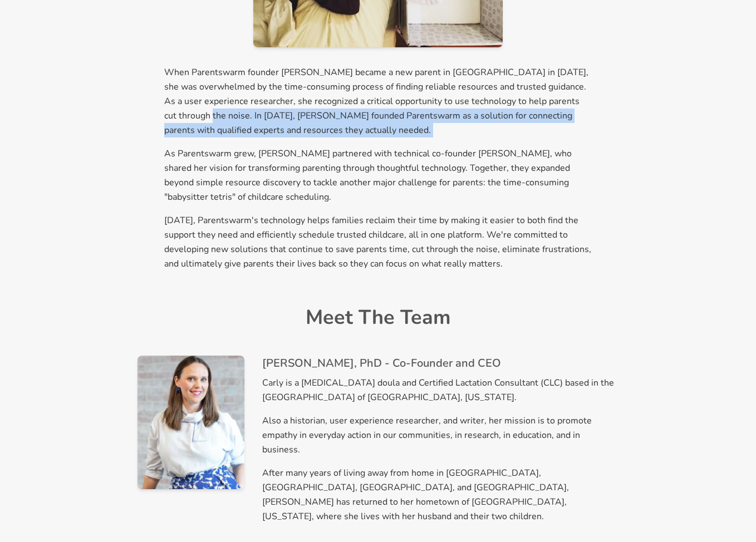 This screenshot has width=756, height=542. Describe the element at coordinates (441, 436) in the screenshot. I see `p: Also a historian, user experience researcher, and writer, her mission is to promote empathy in ev...` at that location.